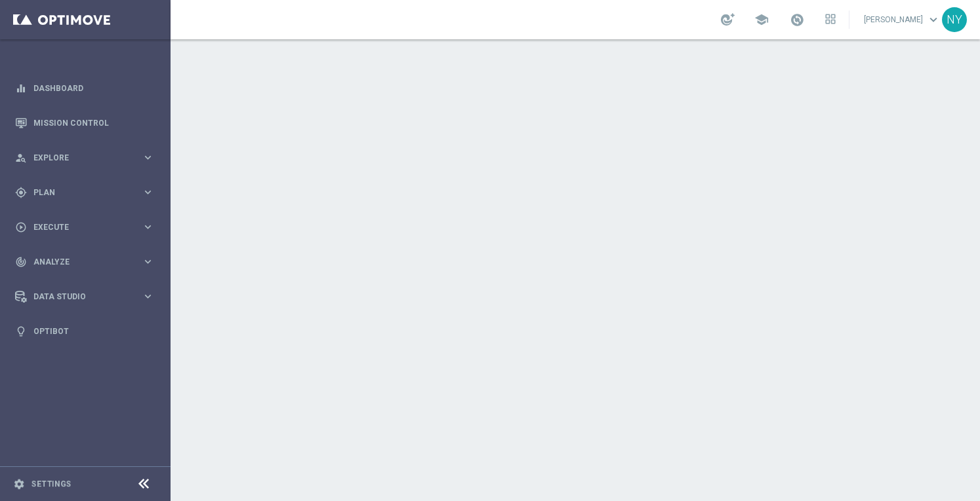  What do you see at coordinates (21, 262) in the screenshot?
I see `i: track_changes` at bounding box center [21, 262].